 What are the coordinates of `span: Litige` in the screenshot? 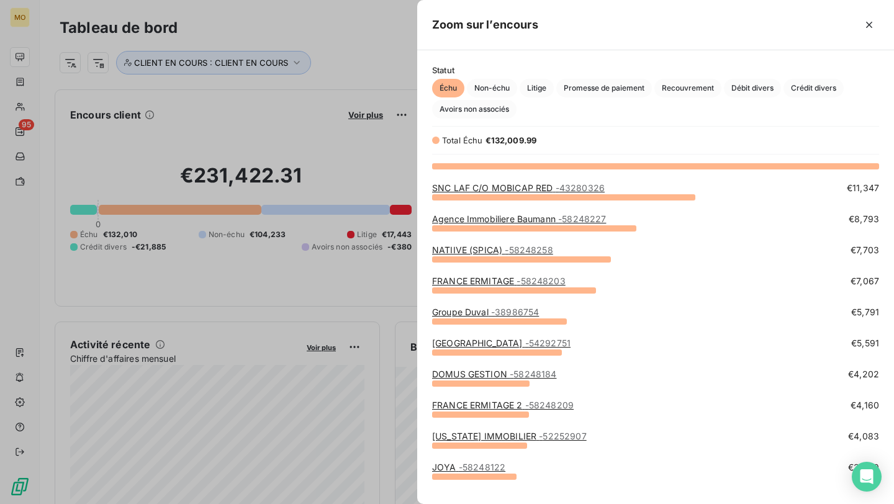 It's located at (537, 88).